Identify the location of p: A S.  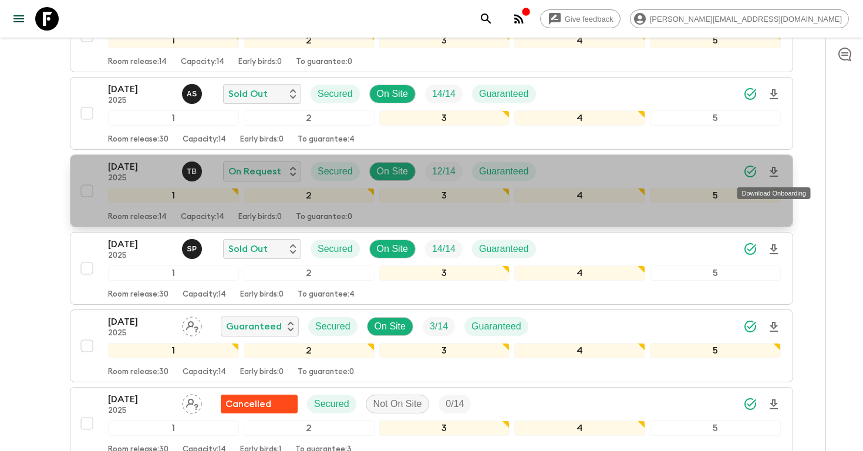
(192, 94).